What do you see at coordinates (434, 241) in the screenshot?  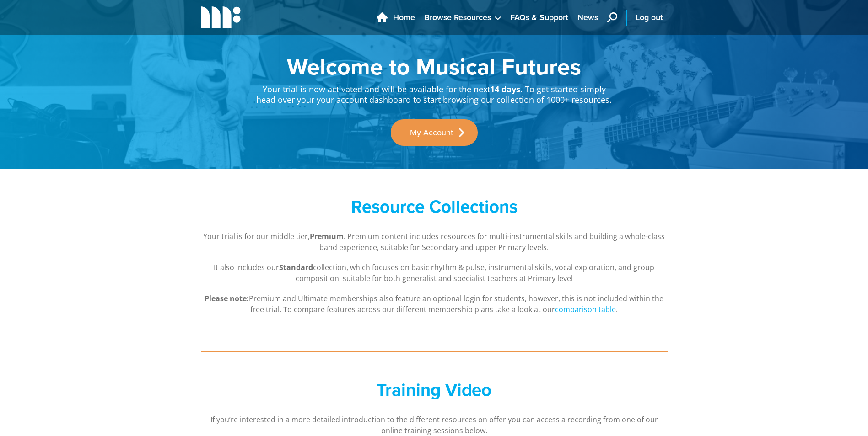 I see `p: Your trial is for our middle tier, . Premium content includes resources for multi-instrumental sk...` at bounding box center [434, 241].